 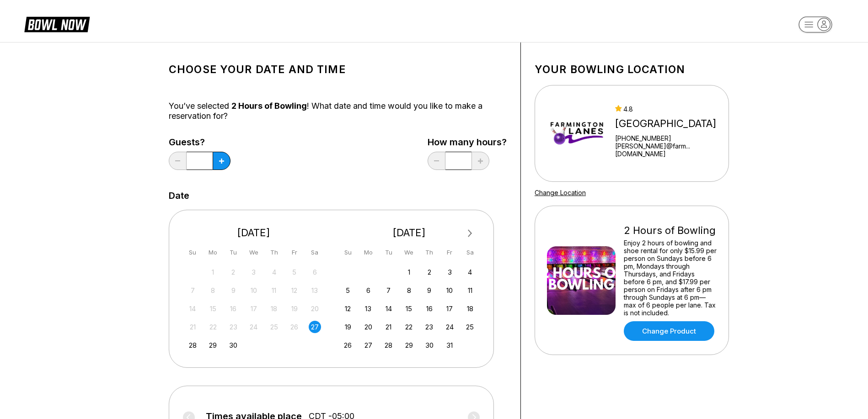 What do you see at coordinates (670, 109) in the screenshot?
I see `div: 4.8` at bounding box center [670, 109].